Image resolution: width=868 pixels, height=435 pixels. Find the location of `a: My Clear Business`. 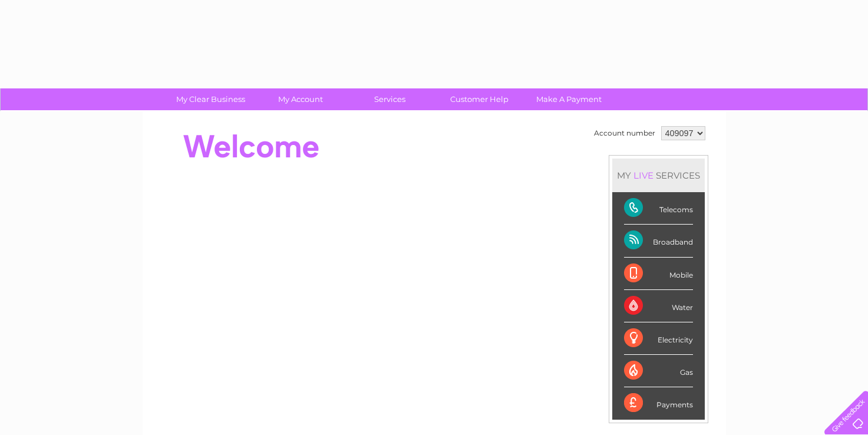

a: My Clear Business is located at coordinates (210, 99).